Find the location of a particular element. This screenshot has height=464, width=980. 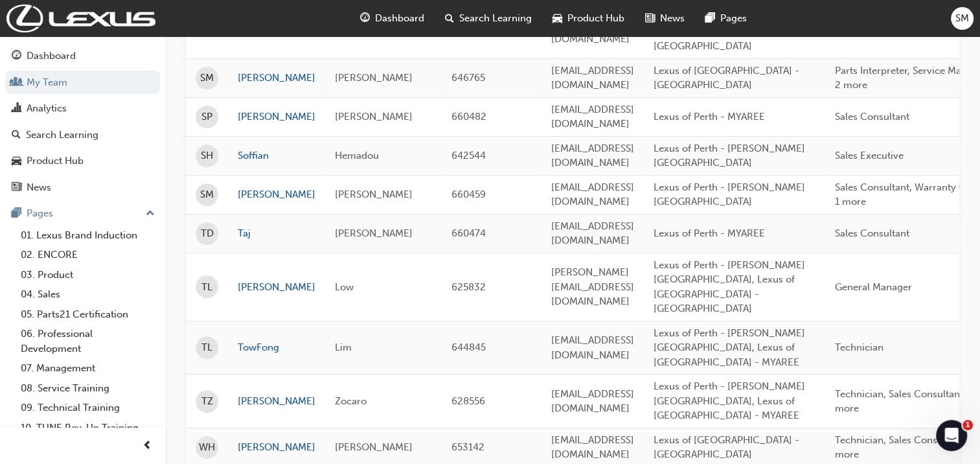

a: News is located at coordinates (82, 187).